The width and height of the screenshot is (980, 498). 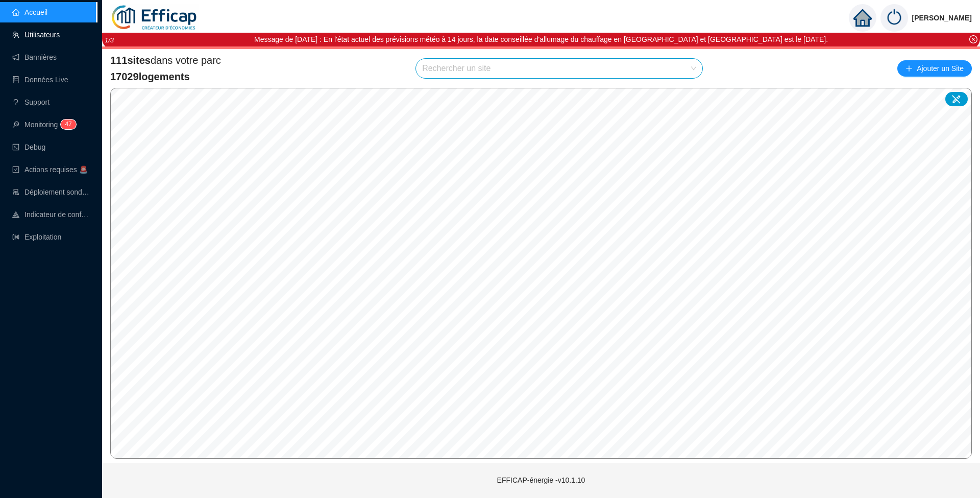 What do you see at coordinates (165, 76) in the screenshot?
I see `span: 17029 logements` at bounding box center [165, 76].